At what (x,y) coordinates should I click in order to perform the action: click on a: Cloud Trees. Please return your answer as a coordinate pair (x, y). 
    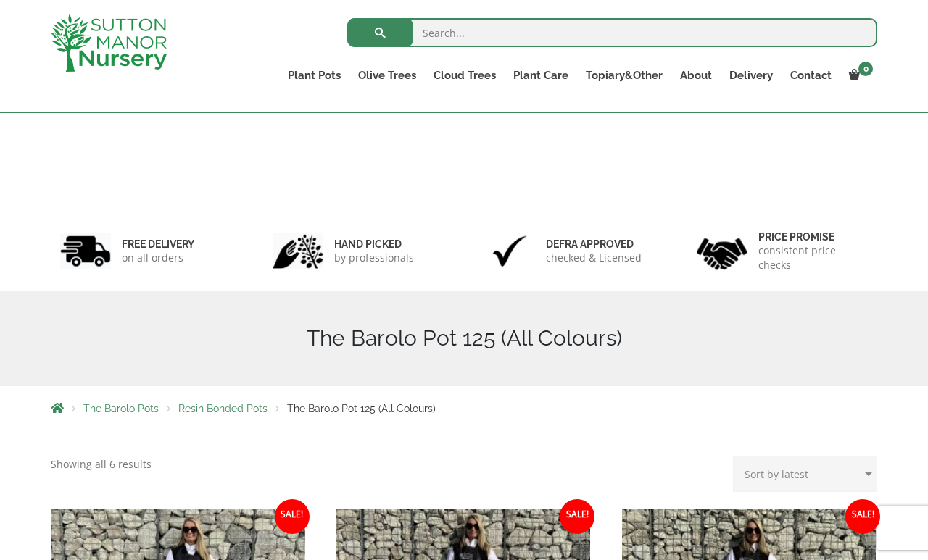
    Looking at the image, I should click on (465, 76).